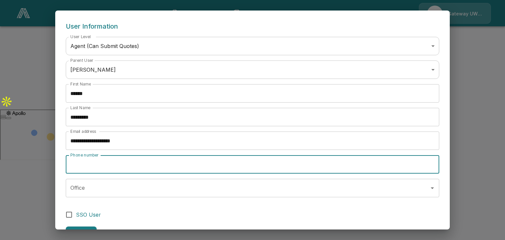 The width and height of the screenshot is (505, 240). What do you see at coordinates (83, 131) in the screenshot?
I see `label: Email address` at bounding box center [83, 131].